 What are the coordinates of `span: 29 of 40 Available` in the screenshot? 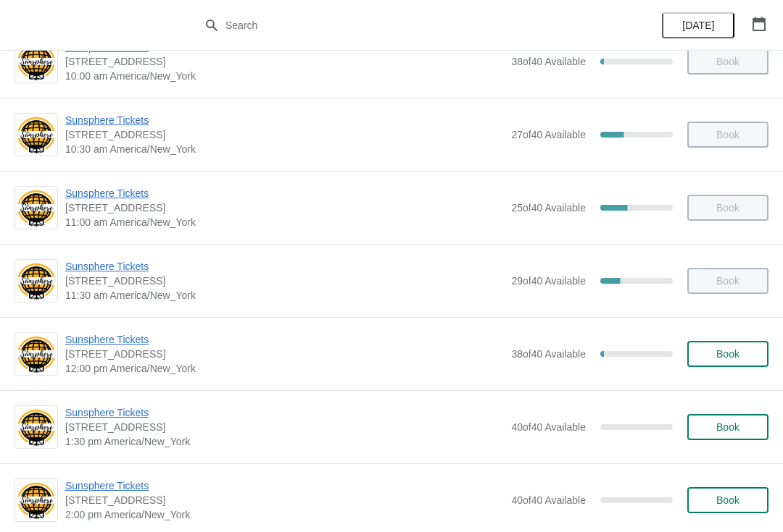 It's located at (548, 281).